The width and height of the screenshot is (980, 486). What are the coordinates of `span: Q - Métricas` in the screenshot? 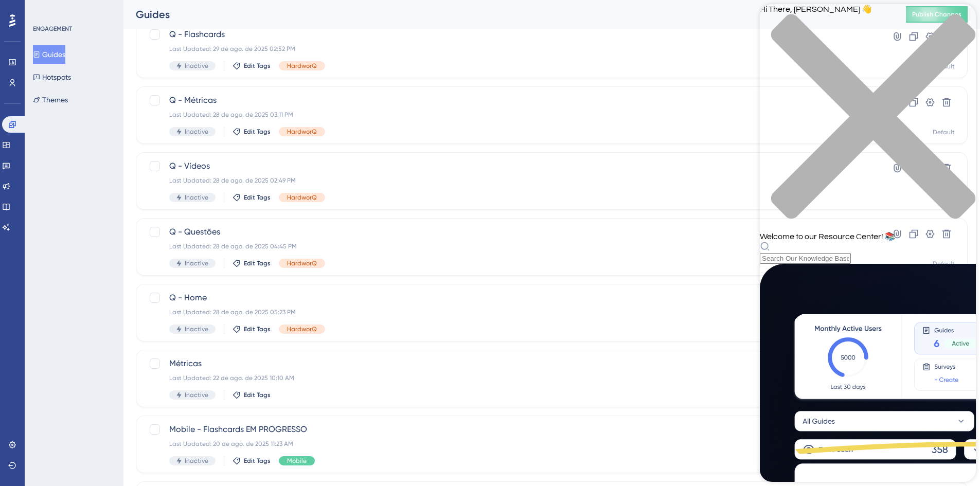 It's located at (510, 100).